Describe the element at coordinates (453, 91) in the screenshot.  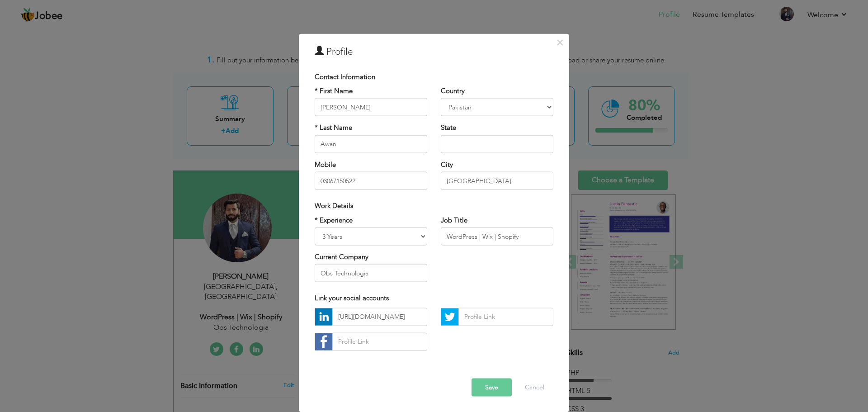
I see `label: Country` at that location.